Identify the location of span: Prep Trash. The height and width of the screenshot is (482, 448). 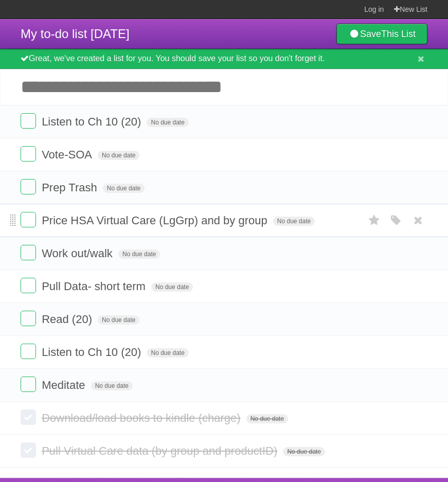
(71, 187).